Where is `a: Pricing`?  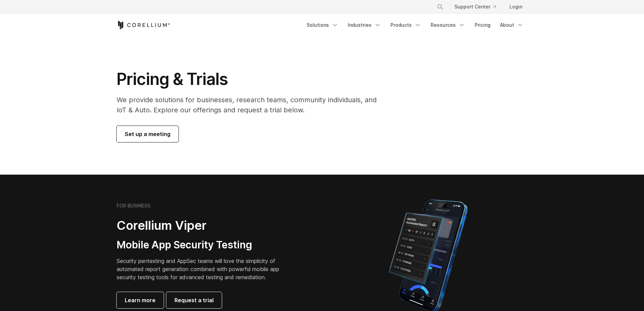 a: Pricing is located at coordinates (483, 25).